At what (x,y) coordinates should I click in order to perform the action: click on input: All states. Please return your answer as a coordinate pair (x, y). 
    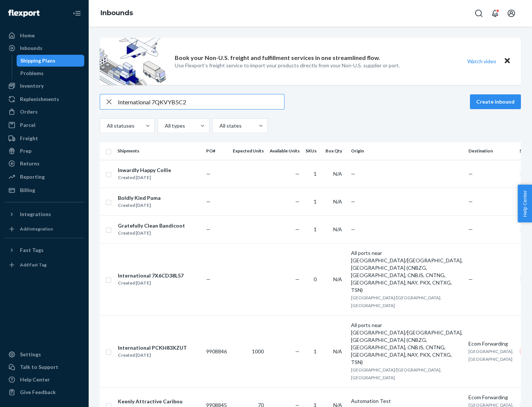
    Looking at the image, I should click on (219, 126).